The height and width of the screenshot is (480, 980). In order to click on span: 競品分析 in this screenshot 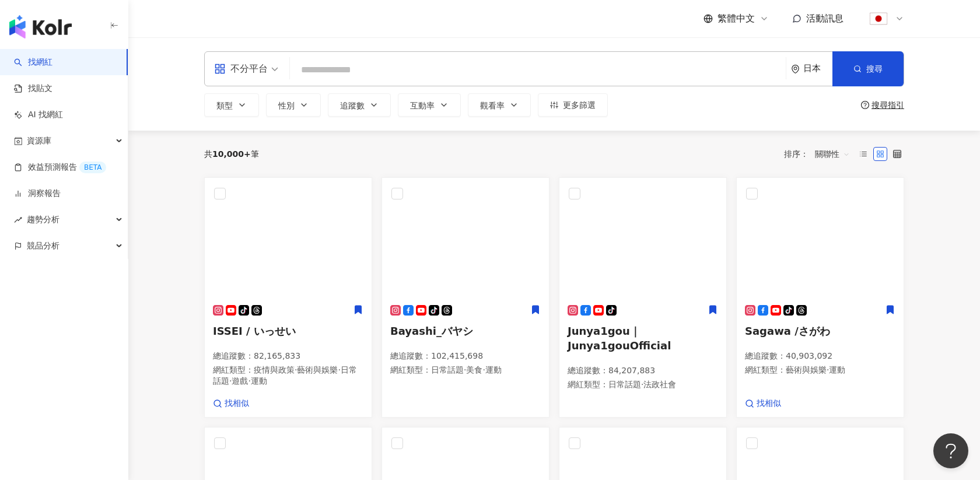, I will do `click(43, 246)`.